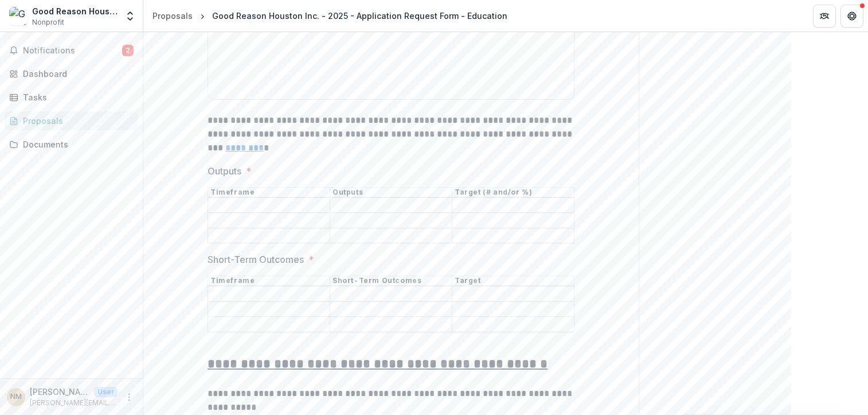  I want to click on span: 2, so click(127, 51).